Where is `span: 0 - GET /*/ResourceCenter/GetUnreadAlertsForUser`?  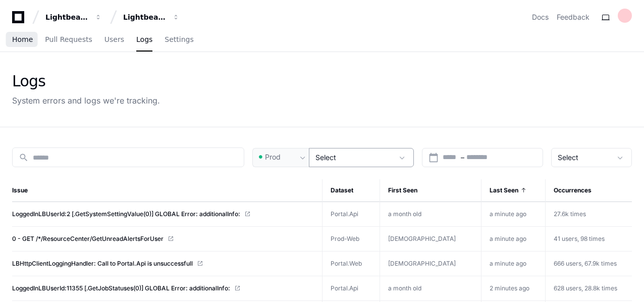
span: 0 - GET /*/ResourceCenter/GetUnreadAlertsForUser is located at coordinates (88, 238).